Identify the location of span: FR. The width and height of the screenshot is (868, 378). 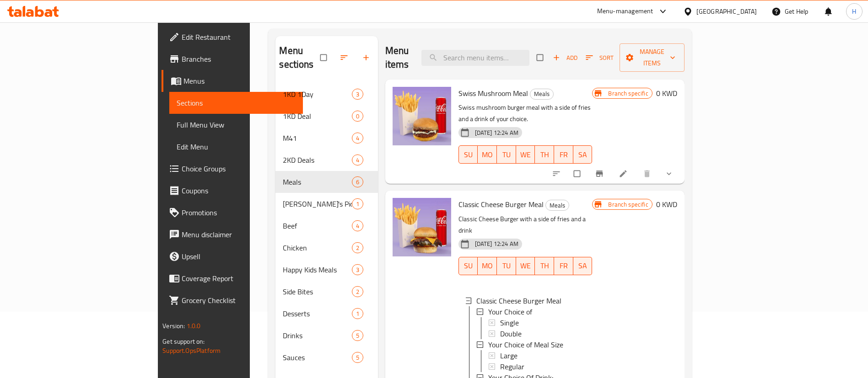
(564, 155).